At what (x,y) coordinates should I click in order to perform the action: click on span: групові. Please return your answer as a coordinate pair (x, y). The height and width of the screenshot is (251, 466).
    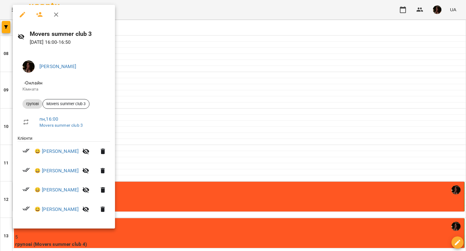
    Looking at the image, I should click on (32, 104).